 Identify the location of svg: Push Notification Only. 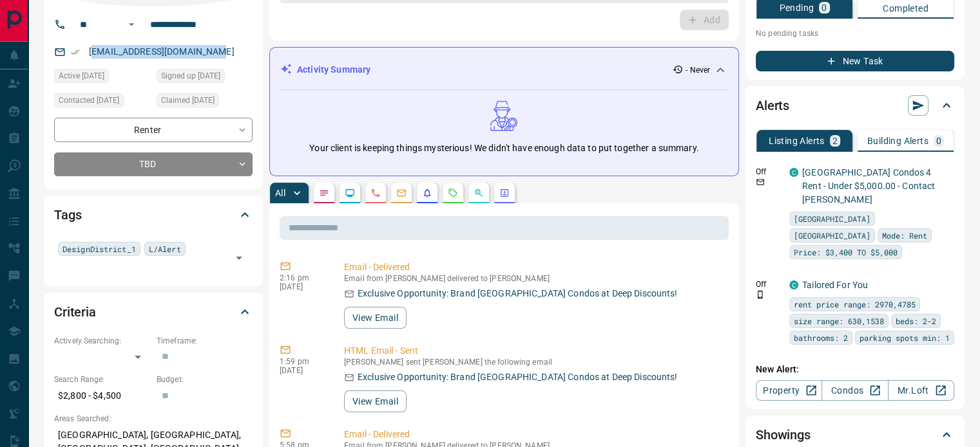
(760, 294).